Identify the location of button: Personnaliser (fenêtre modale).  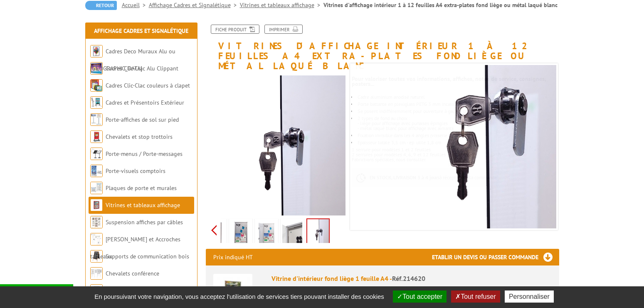
(530, 296).